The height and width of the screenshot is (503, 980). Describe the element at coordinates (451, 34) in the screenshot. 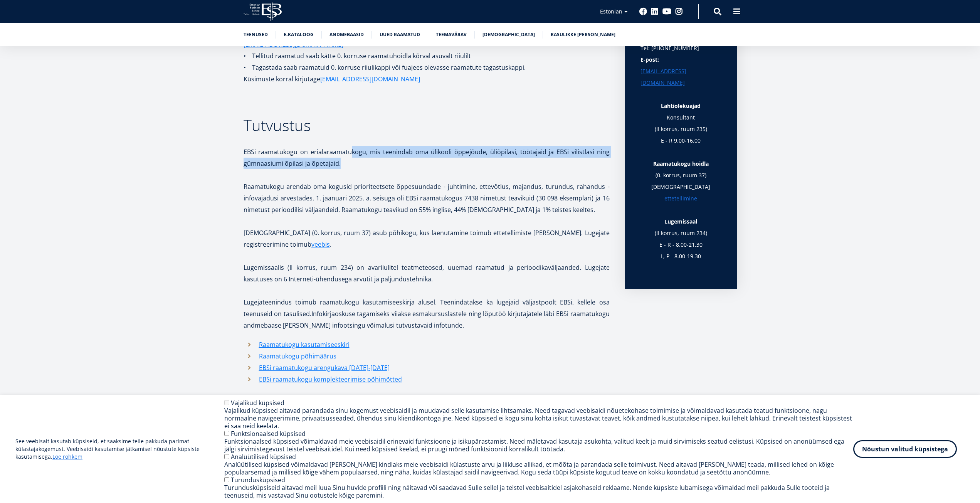

I see `a: Teemavärav` at that location.